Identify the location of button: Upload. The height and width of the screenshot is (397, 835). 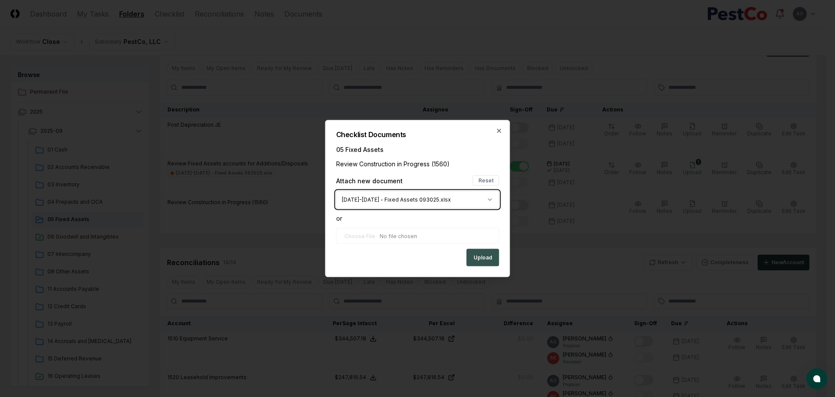
(483, 258).